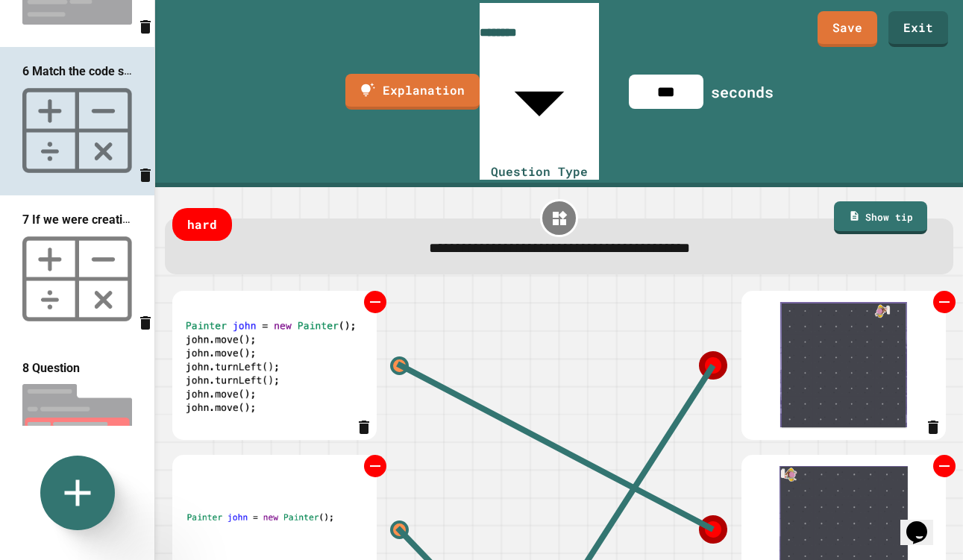  What do you see at coordinates (274, 366) in the screenshot?
I see `img: quiz-media%2FV2bMQzTfnWITh3Ku67BW_matchingLeftImages_d1c1a64b-5b33-47ff-a03b-20215cef5777` at bounding box center [274, 366].